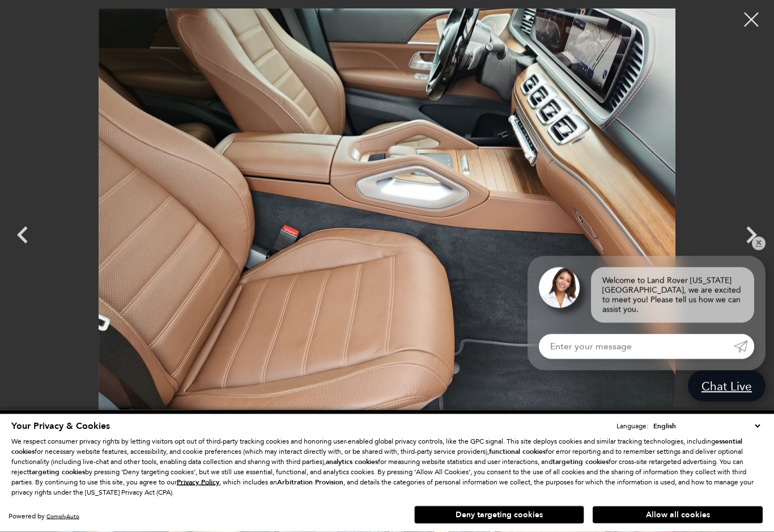 Image resolution: width=774 pixels, height=532 pixels. What do you see at coordinates (518, 452) in the screenshot?
I see `strong: functional cookies` at bounding box center [518, 452].